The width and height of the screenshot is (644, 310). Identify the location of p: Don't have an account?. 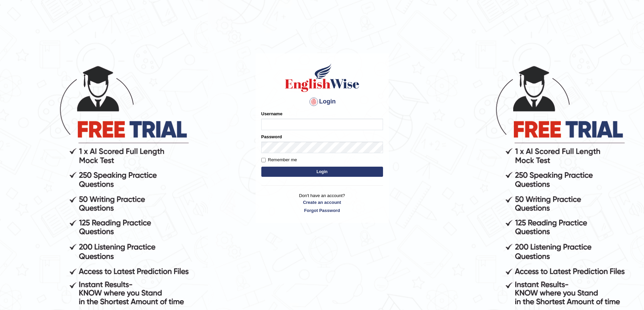
(322, 203).